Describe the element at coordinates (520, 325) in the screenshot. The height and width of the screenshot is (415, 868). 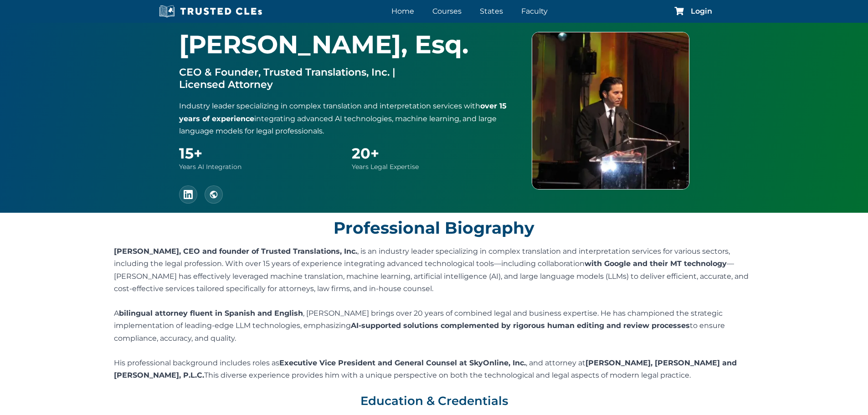
I see `b: AI-supported solutions complemented by rigorous human editing and review processes` at that location.